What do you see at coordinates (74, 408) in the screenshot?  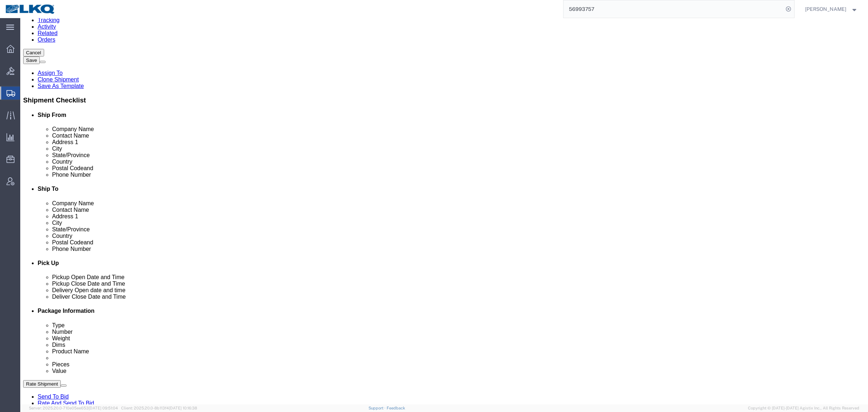 I see `span: Server: 2025.20.0-710e05ee653` at bounding box center [74, 408].